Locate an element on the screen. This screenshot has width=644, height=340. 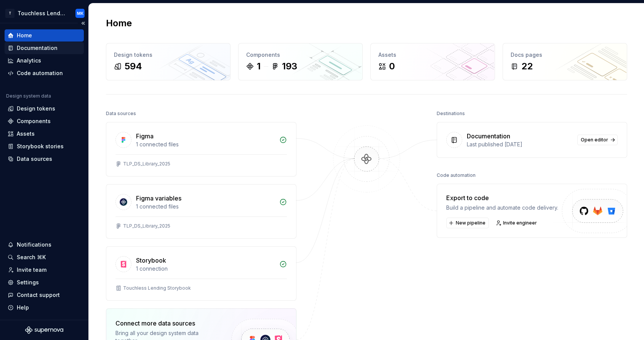
a: Figma1 connected filesTLP_DS_Library_2025 is located at coordinates (201, 149).